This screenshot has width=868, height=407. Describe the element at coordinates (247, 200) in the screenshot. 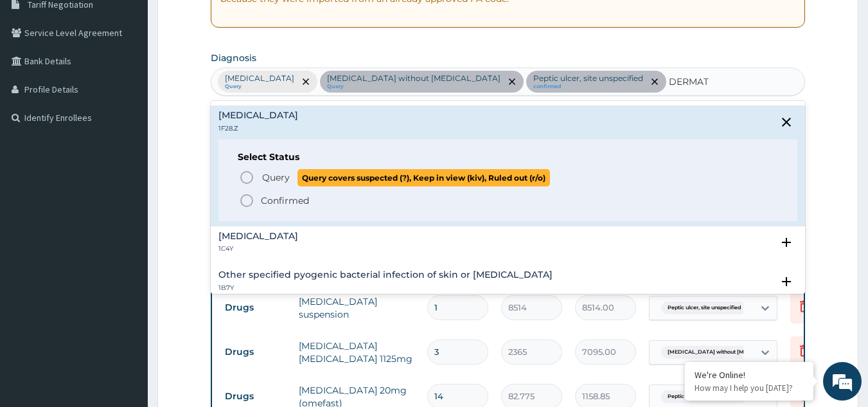

I see `i: status option filled` at that location.